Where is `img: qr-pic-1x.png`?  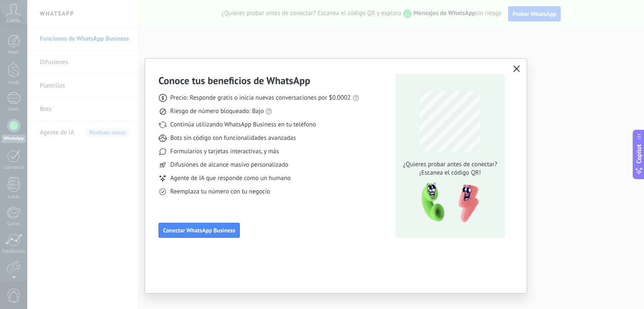 img: qr-pic-1x.png is located at coordinates (447, 203).